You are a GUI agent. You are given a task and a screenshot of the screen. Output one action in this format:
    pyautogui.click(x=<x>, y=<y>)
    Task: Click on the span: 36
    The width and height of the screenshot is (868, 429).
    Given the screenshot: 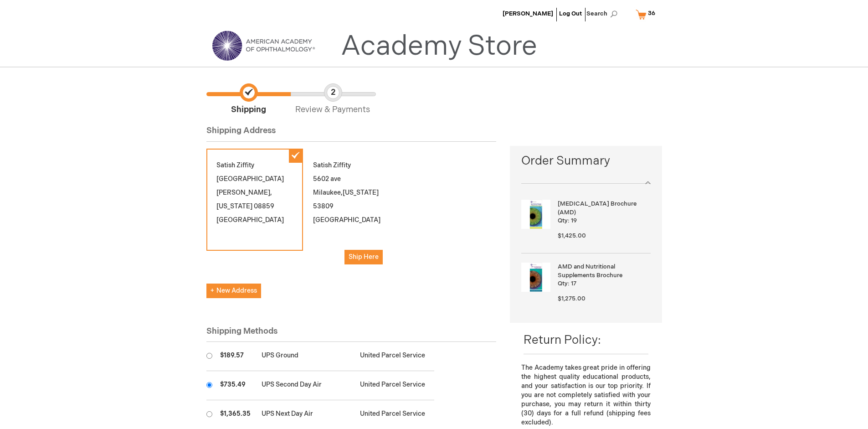 What is the action you would take?
    pyautogui.click(x=652, y=13)
    